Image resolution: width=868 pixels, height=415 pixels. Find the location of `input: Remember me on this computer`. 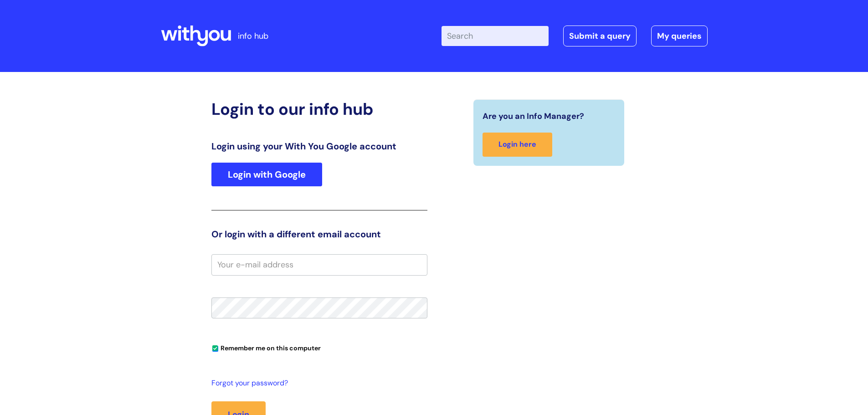

input: Remember me on this computer is located at coordinates (215, 348).